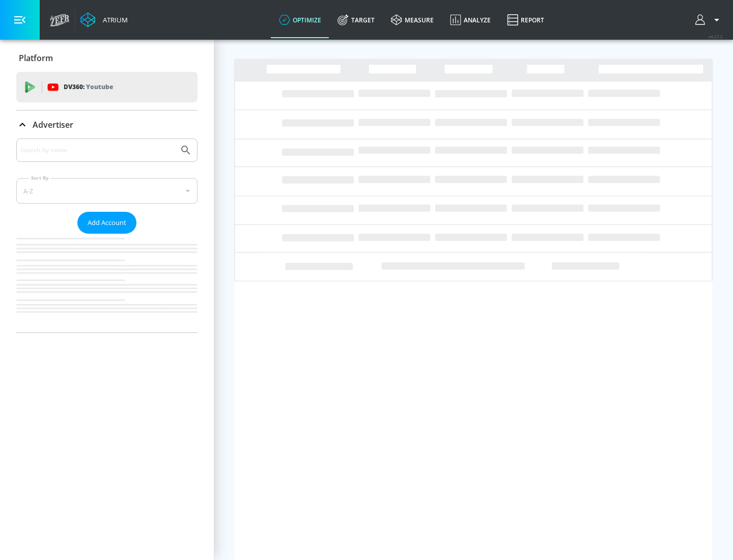 This screenshot has width=733, height=560. I want to click on span: v 4.22.2, so click(716, 36).